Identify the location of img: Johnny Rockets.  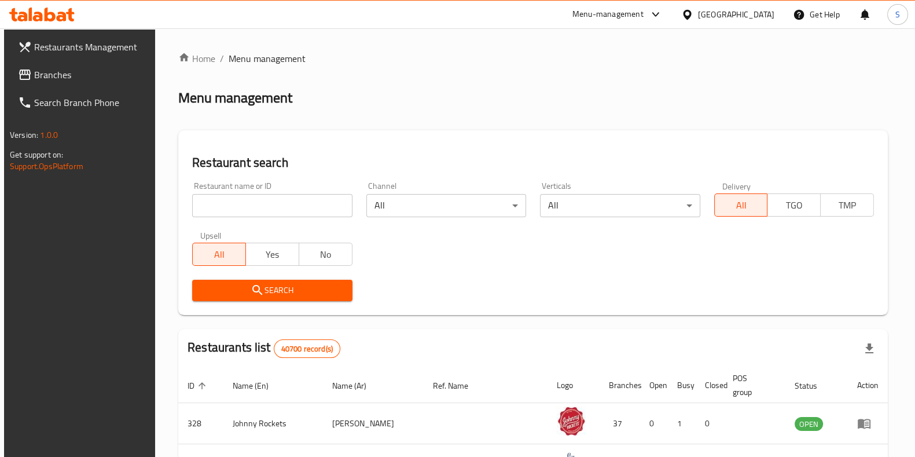
(571, 421).